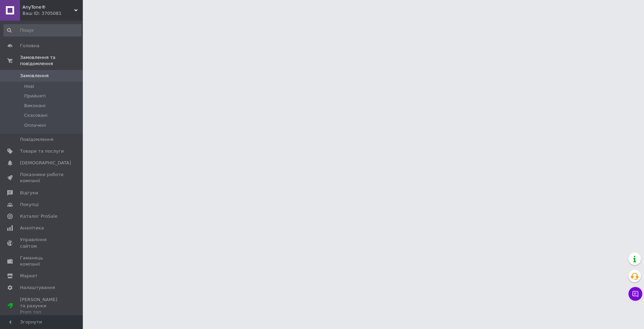 This screenshot has height=329, width=644. Describe the element at coordinates (53, 13) in the screenshot. I see `div: Ваш ID: 3705081` at that location.